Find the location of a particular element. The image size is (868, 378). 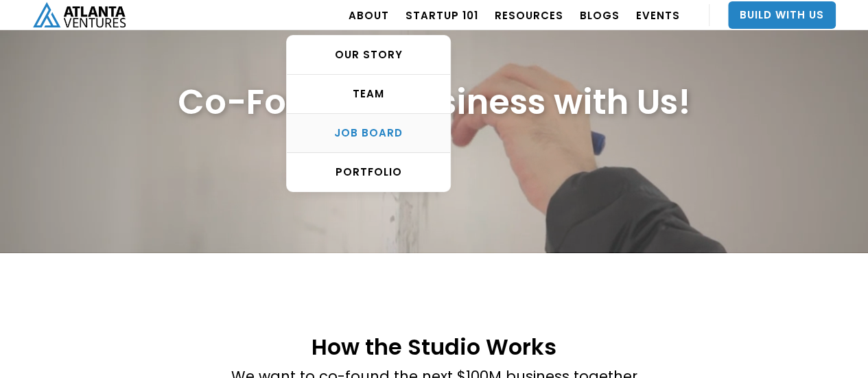

div: PORTFOLIO is located at coordinates (368, 173).